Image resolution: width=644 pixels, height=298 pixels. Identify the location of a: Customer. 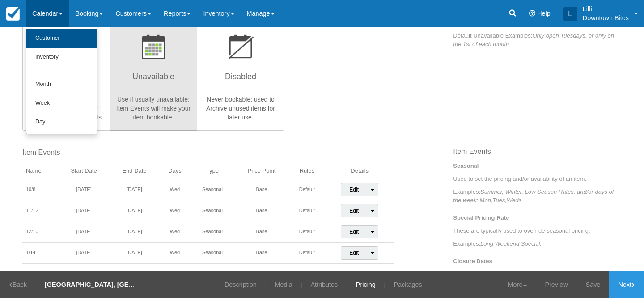
(62, 39).